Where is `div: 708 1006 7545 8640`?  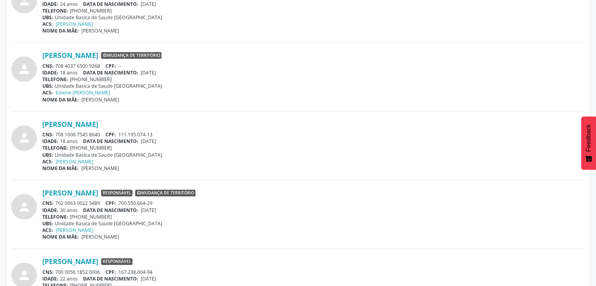
div: 708 1006 7545 8640 is located at coordinates (313, 134).